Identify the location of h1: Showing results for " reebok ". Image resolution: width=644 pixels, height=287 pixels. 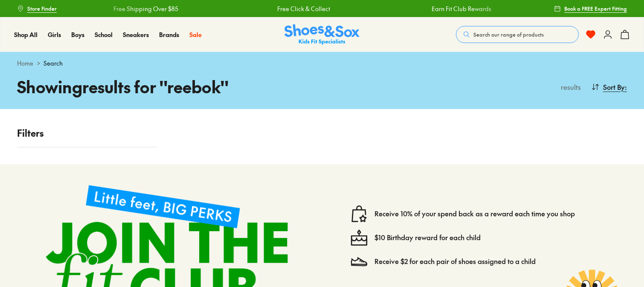
(169, 87).